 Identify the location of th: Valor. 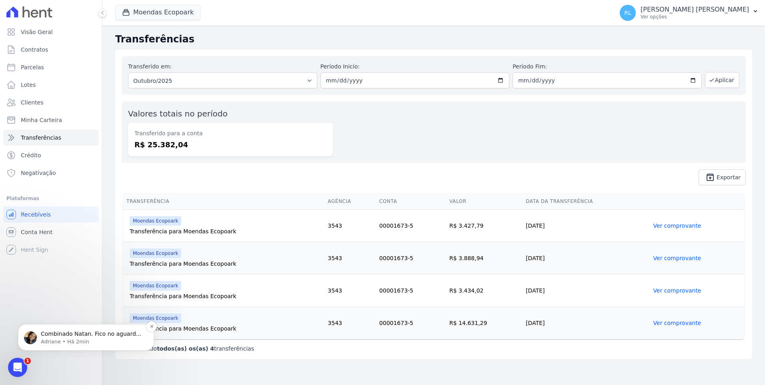
(484, 201).